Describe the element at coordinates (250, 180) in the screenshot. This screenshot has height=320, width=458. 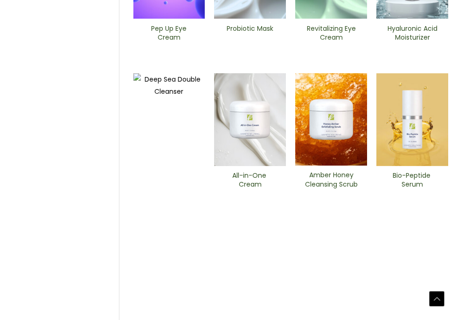
I see `h2: All-in-One ​Cream` at that location.